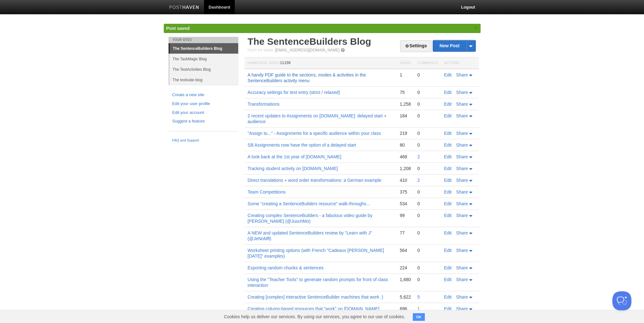  I want to click on a: FAQ and Support, so click(203, 140).